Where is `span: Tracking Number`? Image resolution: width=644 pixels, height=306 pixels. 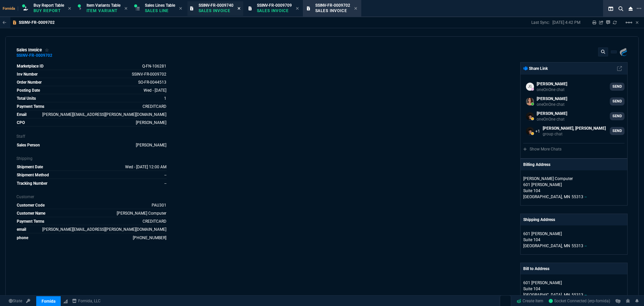
span: Tracking Number is located at coordinates (32, 183).